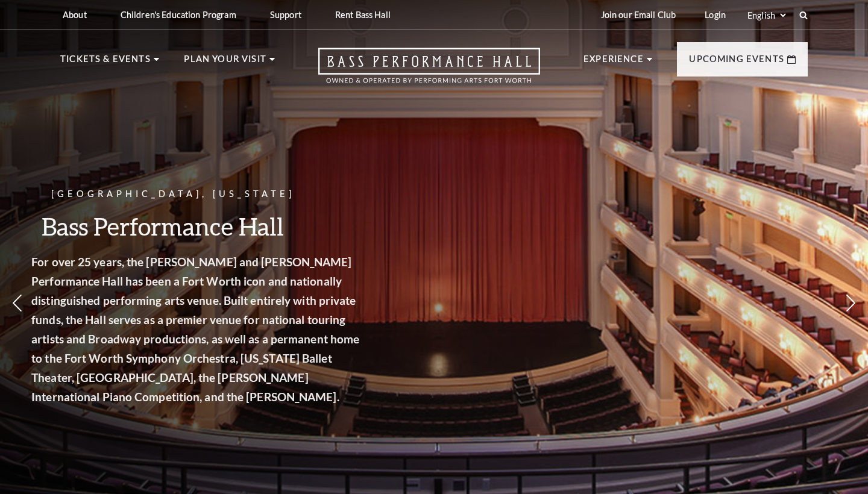  What do you see at coordinates (221, 226) in the screenshot?
I see `h3: Bass Performance Hall` at bounding box center [221, 226].